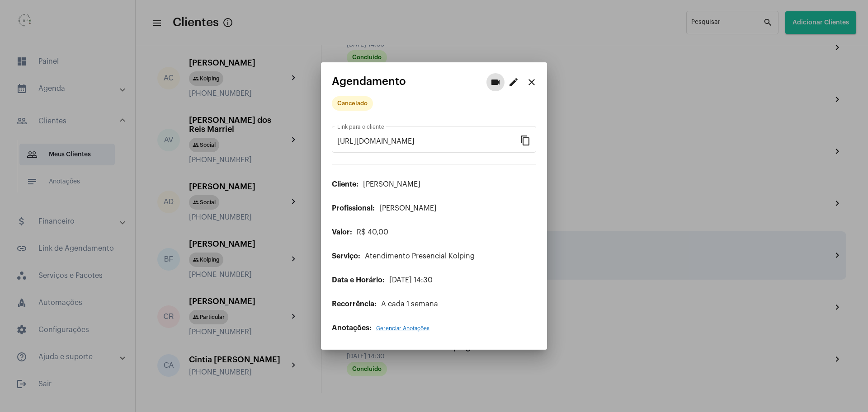 The width and height of the screenshot is (868, 412). Describe the element at coordinates (354, 304) in the screenshot. I see `span: Recorrência:` at that location.